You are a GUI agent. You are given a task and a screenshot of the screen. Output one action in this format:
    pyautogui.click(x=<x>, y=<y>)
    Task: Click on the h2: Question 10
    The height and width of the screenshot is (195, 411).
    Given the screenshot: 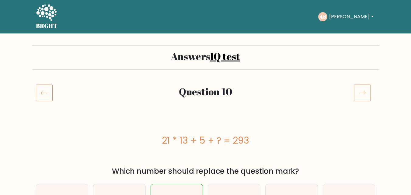 What is the action you would take?
    pyautogui.click(x=206, y=92)
    